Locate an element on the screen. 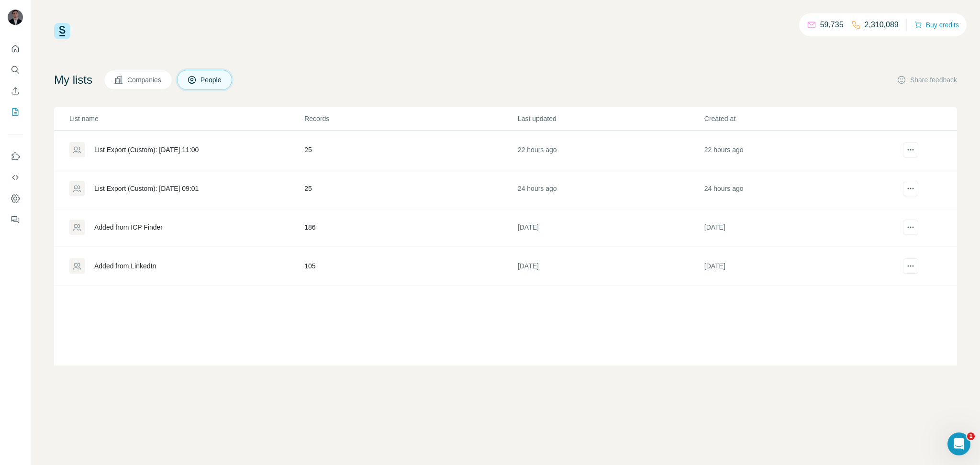 The image size is (980, 465). div: Added from ICP Finder is located at coordinates (128, 227).